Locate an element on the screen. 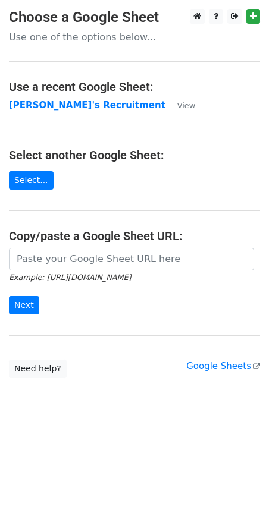  small: View is located at coordinates (186, 105).